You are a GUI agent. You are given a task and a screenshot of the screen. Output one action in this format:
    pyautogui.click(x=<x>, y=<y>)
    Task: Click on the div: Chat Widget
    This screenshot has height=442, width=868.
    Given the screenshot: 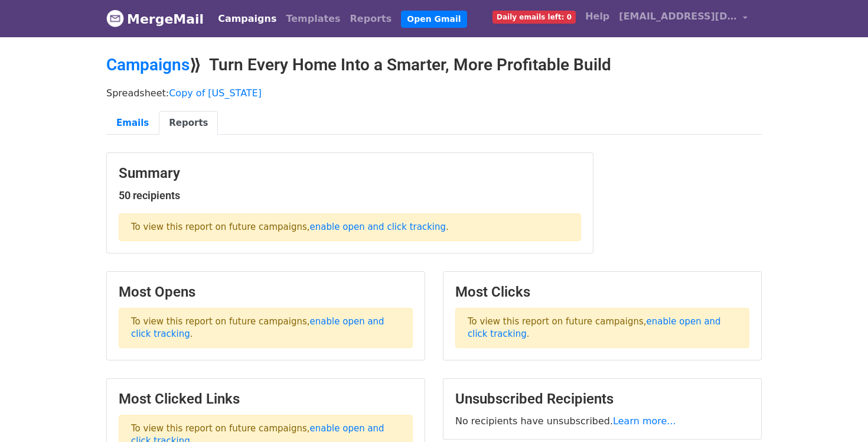 What is the action you would take?
    pyautogui.click(x=838, y=414)
    